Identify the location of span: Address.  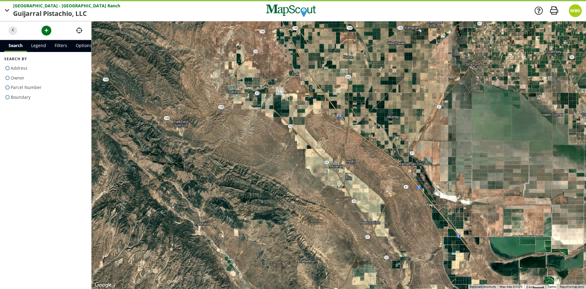
(19, 68).